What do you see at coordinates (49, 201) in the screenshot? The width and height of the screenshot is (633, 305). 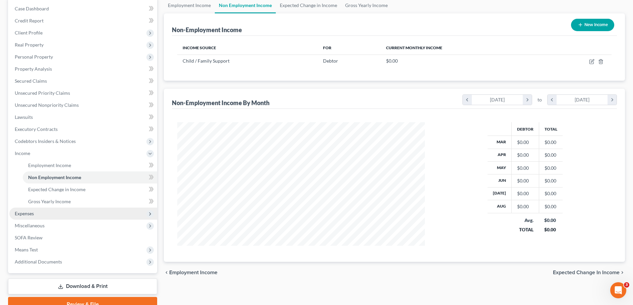 I see `span: Gross Yearly Income` at bounding box center [49, 201].